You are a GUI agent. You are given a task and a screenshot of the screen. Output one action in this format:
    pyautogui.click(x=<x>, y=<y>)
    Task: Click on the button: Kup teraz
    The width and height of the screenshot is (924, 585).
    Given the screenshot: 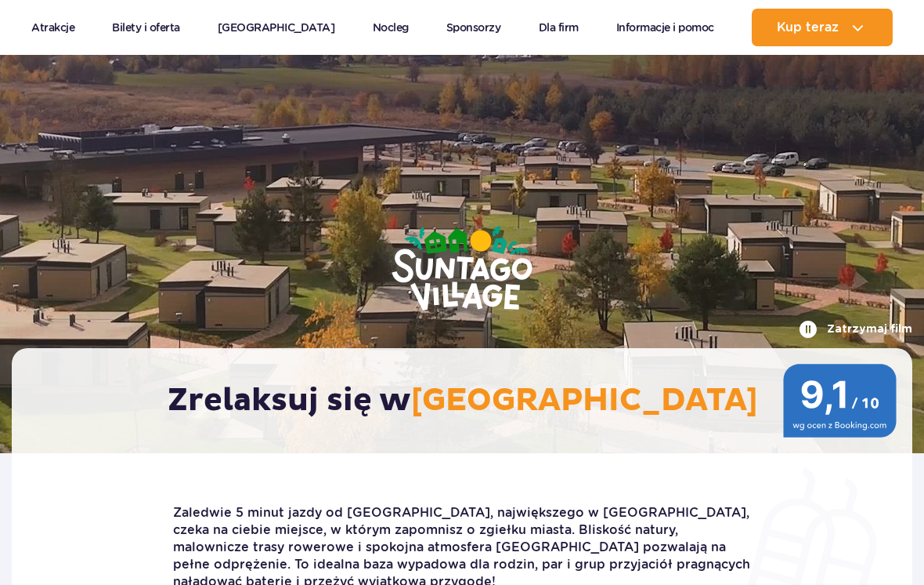 What is the action you would take?
    pyautogui.click(x=822, y=28)
    